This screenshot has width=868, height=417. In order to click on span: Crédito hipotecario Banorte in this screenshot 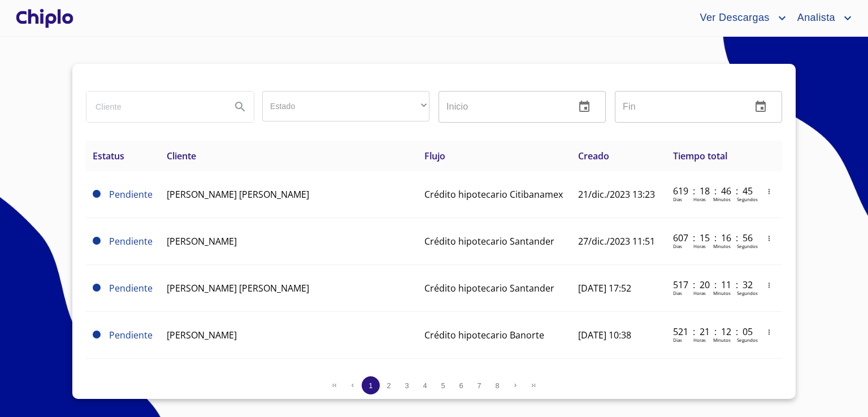, I will do `click(484, 335)`.